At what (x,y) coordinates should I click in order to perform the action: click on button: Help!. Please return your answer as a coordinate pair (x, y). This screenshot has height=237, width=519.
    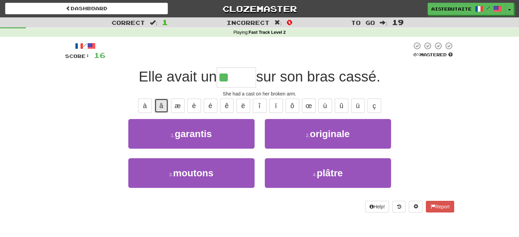
    Looking at the image, I should click on (377, 207).